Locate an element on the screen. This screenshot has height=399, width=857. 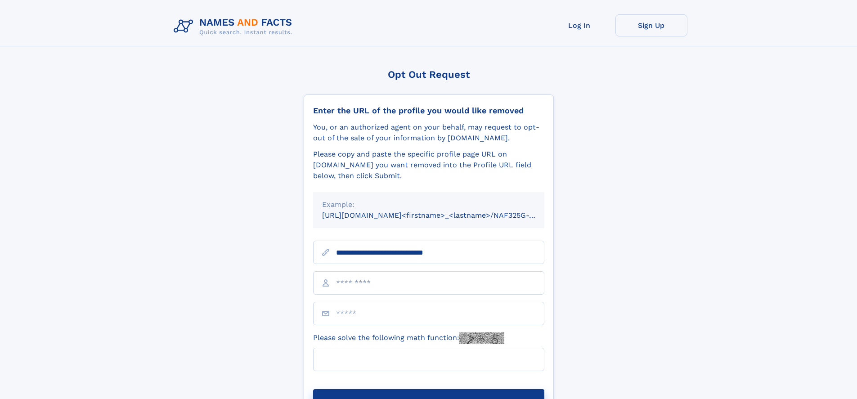
div: Opt Out Request is located at coordinates (429, 74).